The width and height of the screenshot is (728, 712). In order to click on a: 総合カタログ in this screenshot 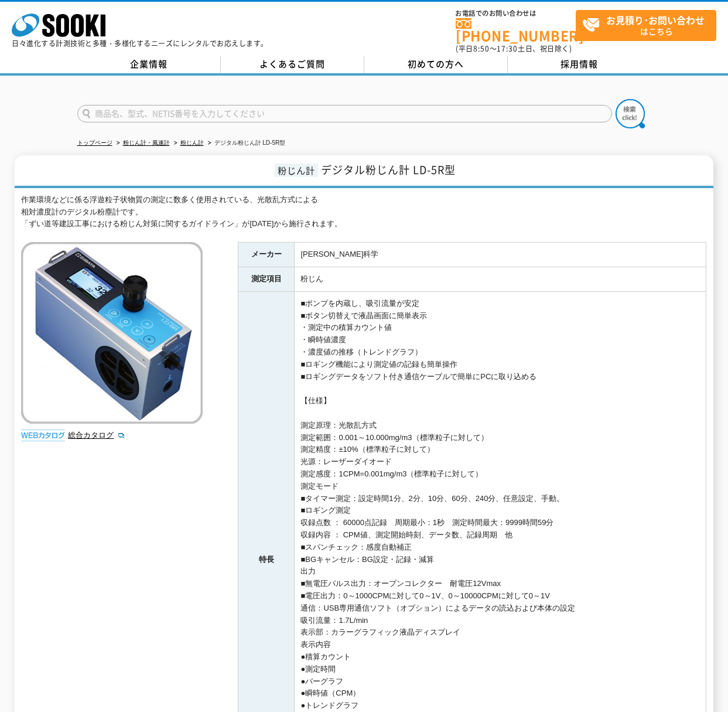, I will do `click(96, 435)`.